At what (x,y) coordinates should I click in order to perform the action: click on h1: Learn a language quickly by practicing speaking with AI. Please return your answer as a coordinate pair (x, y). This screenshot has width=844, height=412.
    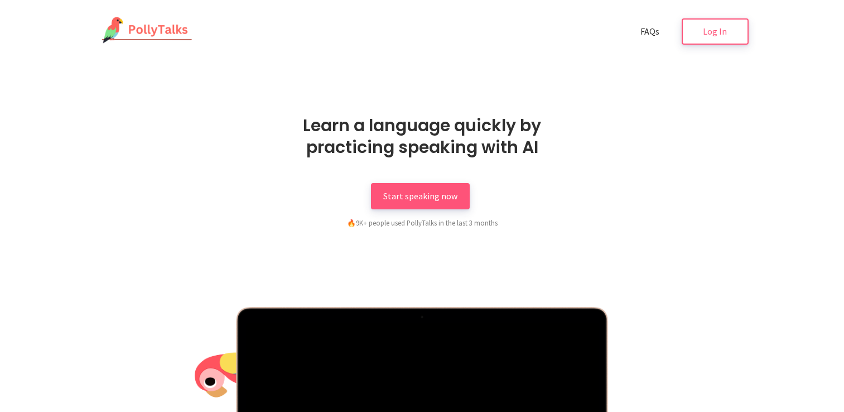
    Looking at the image, I should click on (422, 136).